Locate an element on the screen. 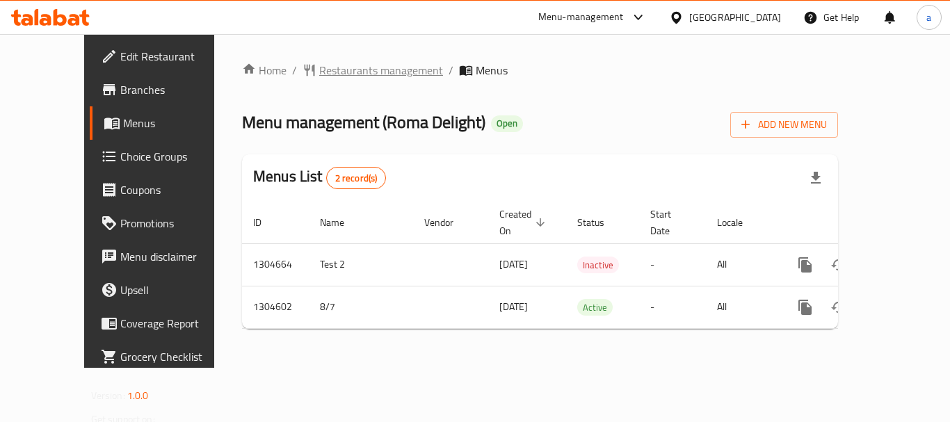 Image resolution: width=950 pixels, height=422 pixels. span: Edit Restaurant is located at coordinates (176, 56).